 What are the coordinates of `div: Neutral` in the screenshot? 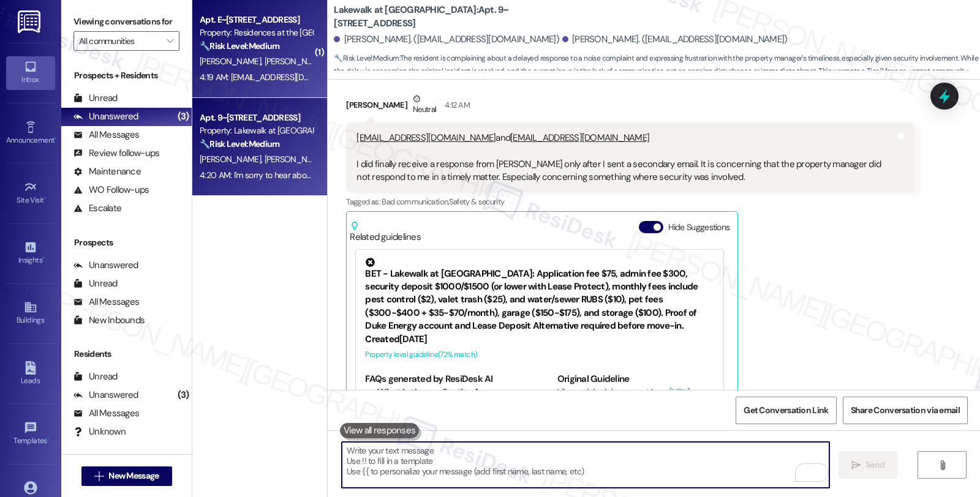 It's located at (424, 105).